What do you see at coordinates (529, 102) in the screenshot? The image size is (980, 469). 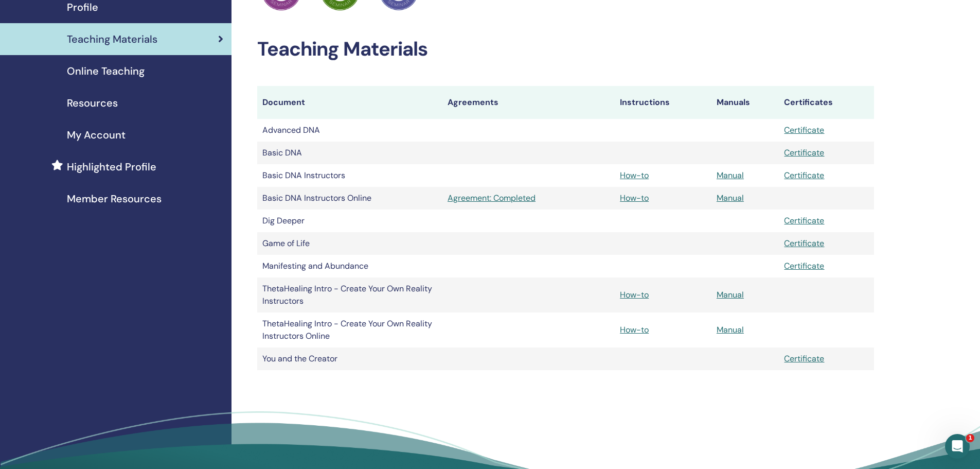 I see `th: Agreements` at bounding box center [529, 102].